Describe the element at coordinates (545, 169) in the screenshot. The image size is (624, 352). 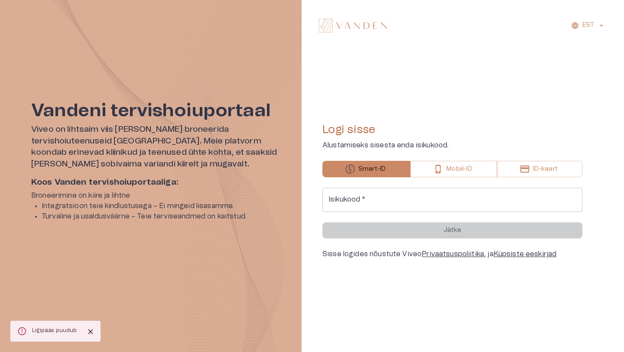
I see `p: ID-kaart` at that location.